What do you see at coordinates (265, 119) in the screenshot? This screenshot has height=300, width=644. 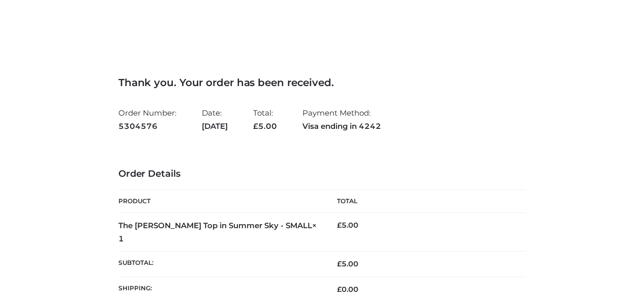 I see `li: Total:` at bounding box center [265, 119].